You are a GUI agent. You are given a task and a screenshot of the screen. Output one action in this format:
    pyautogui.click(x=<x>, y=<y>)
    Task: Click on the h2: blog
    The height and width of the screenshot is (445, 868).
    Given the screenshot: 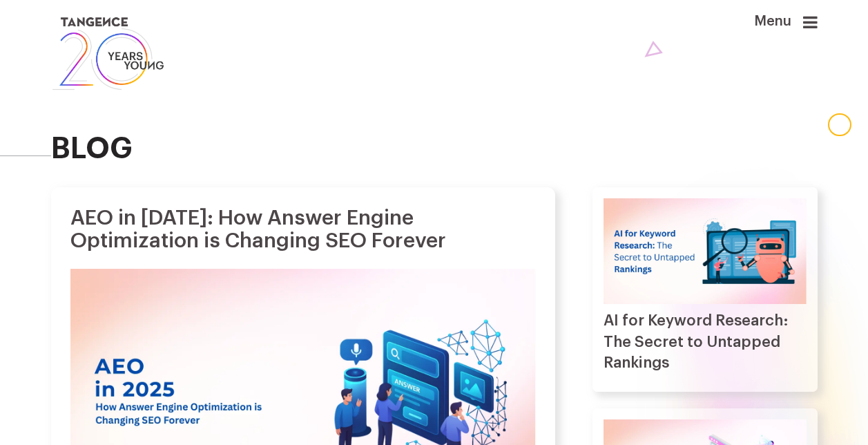 What is the action you would take?
    pyautogui.click(x=434, y=149)
    